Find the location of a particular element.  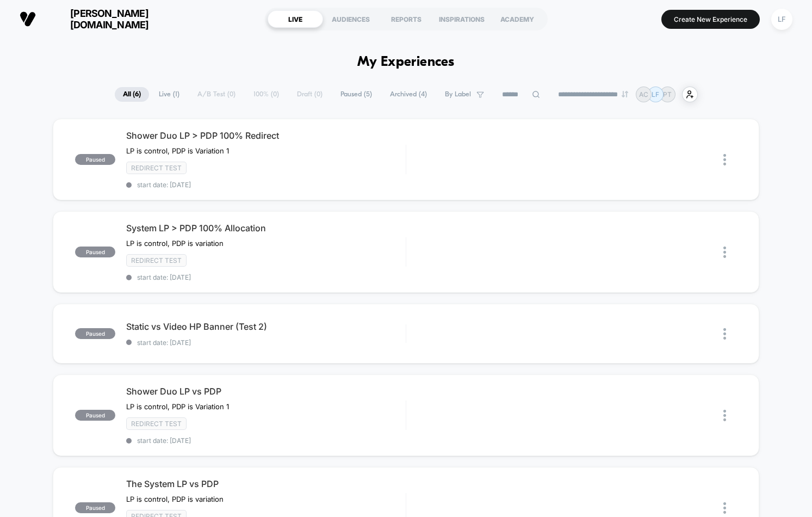

span: All ( 6 ) is located at coordinates (131, 94).